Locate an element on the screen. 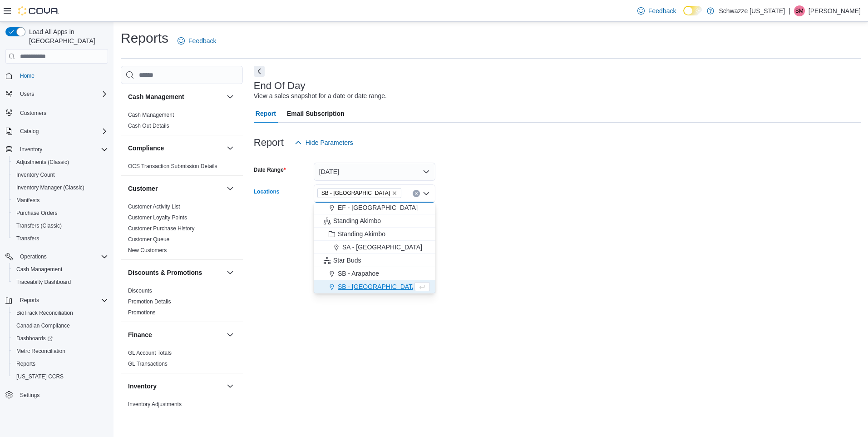 The width and height of the screenshot is (868, 437). div: Cash Management is located at coordinates (181, 122).